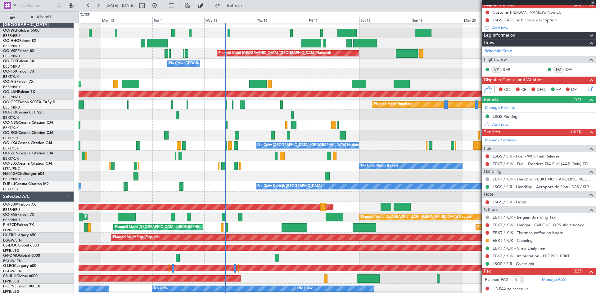  Describe the element at coordinates (510, 70) in the screenshot. I see `a: BAR` at that location.